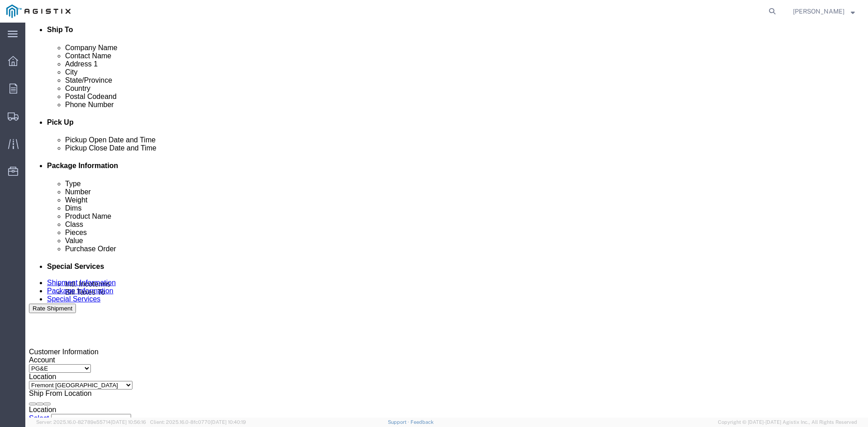 This screenshot has height=427, width=868. Describe the element at coordinates (38, 11) in the screenshot. I see `img: logo` at that location.